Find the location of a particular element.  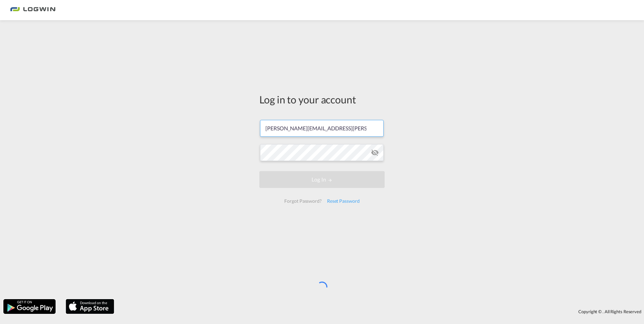

div: Reset Password is located at coordinates (343, 201).